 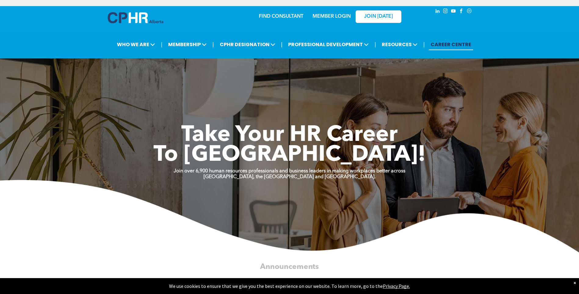 I want to click on img: A blue and white logo for cp alberta, so click(x=135, y=18).